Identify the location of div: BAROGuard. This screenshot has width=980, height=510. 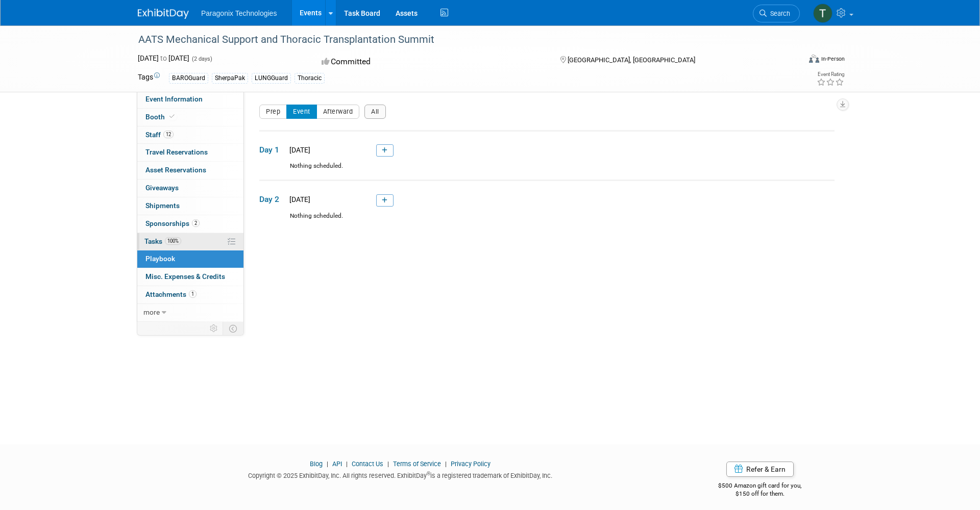
(188, 78).